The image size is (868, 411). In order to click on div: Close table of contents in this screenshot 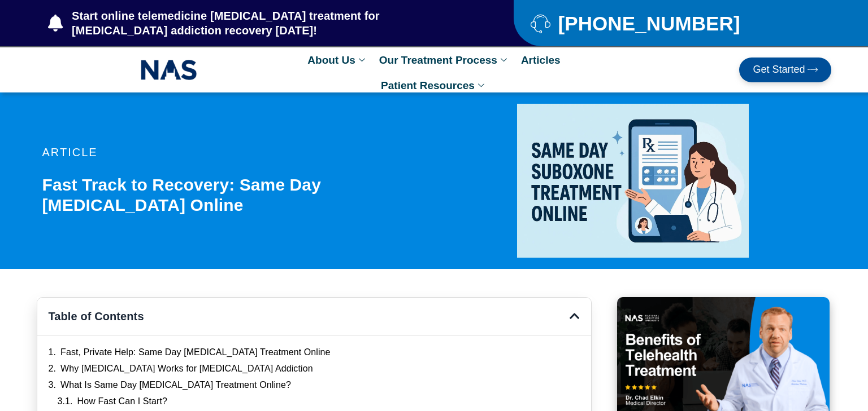, I will do `click(574, 316)`.